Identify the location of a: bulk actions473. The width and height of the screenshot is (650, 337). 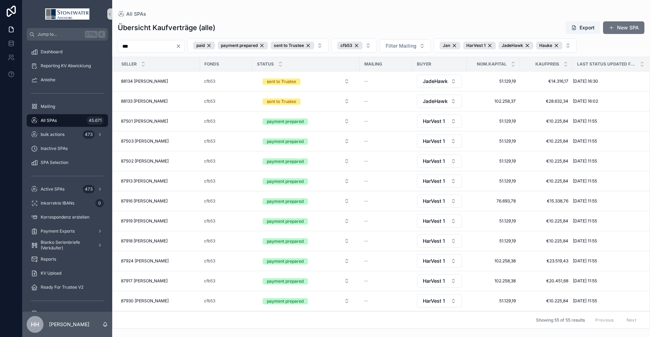
(67, 135).